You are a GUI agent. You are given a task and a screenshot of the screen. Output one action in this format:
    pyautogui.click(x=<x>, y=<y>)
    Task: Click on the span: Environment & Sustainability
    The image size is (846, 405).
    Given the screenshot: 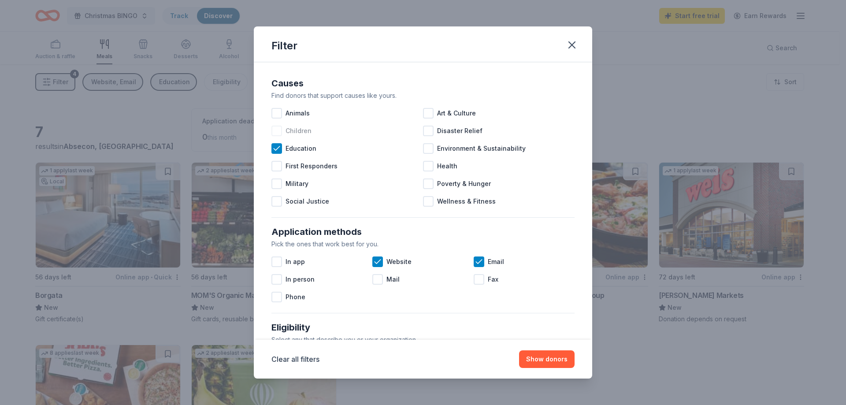 What is the action you would take?
    pyautogui.click(x=481, y=149)
    